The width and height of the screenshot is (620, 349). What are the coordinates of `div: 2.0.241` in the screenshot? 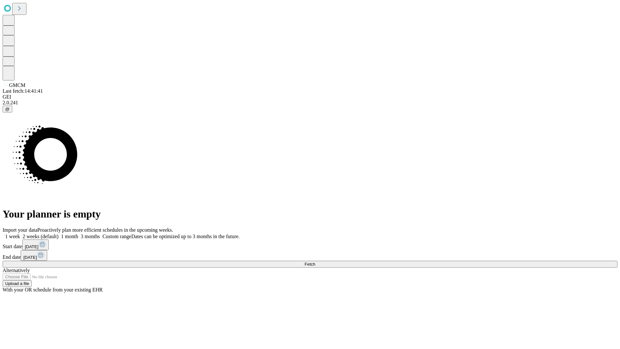 It's located at (310, 103).